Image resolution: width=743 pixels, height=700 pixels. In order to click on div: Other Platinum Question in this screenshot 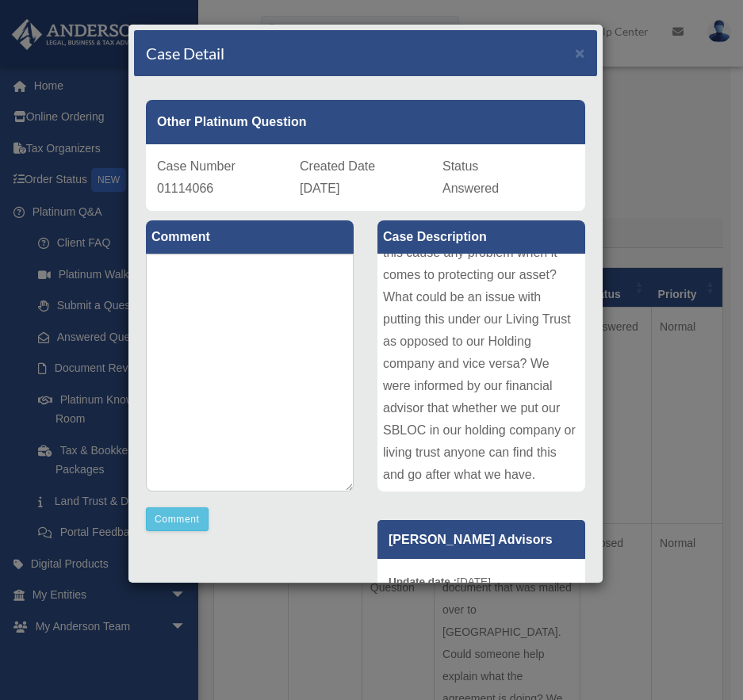, I will do `click(365, 122)`.